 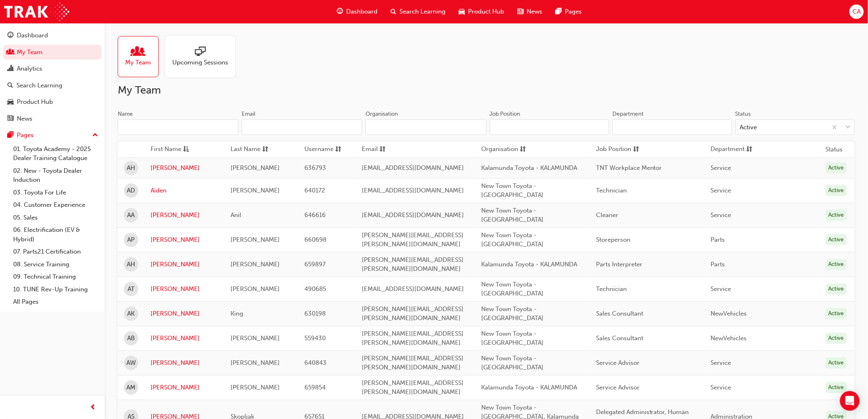 I want to click on a: pages-iconPages, so click(x=569, y=12).